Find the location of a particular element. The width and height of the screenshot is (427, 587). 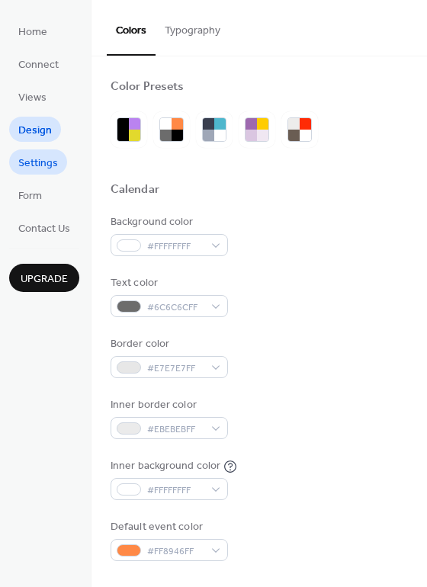

a: Views is located at coordinates (32, 96).